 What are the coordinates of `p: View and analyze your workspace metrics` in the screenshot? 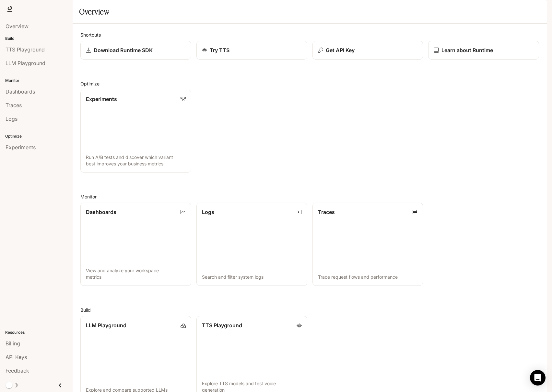 It's located at (136, 274).